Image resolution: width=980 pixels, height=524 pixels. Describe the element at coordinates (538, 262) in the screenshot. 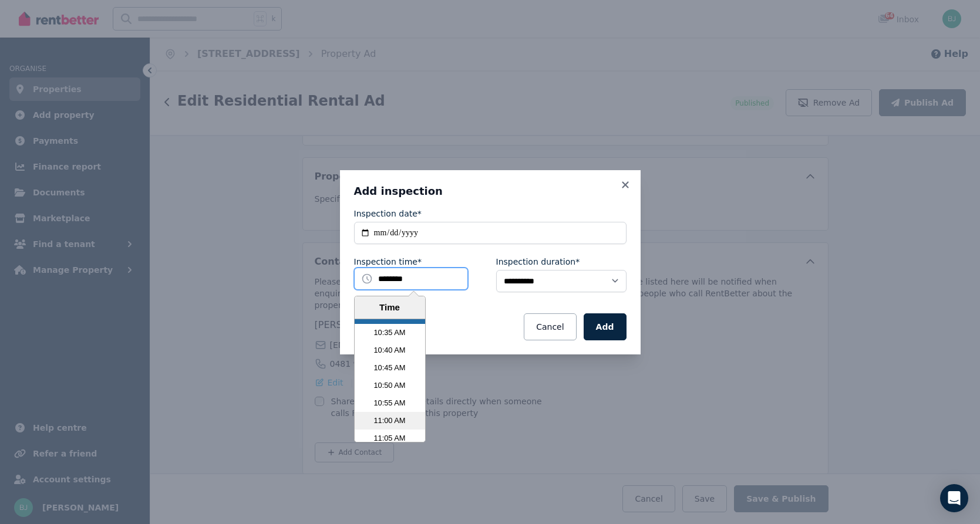

I see `label: Inspection duration*` at that location.